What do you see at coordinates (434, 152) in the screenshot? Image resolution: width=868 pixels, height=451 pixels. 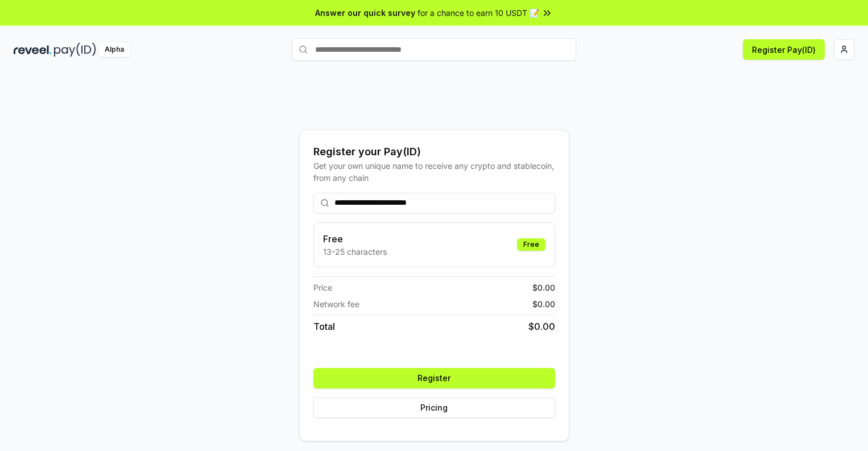 I see `div: Register your Pay(ID)` at bounding box center [434, 152].